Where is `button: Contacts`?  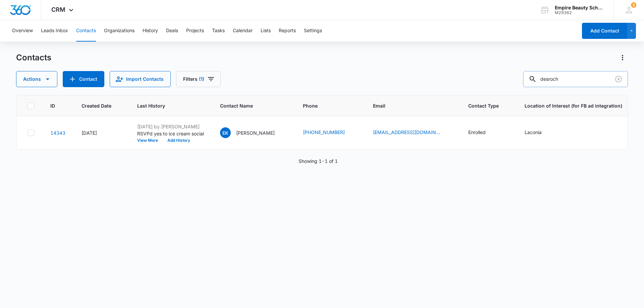 button: Contacts is located at coordinates (86, 31).